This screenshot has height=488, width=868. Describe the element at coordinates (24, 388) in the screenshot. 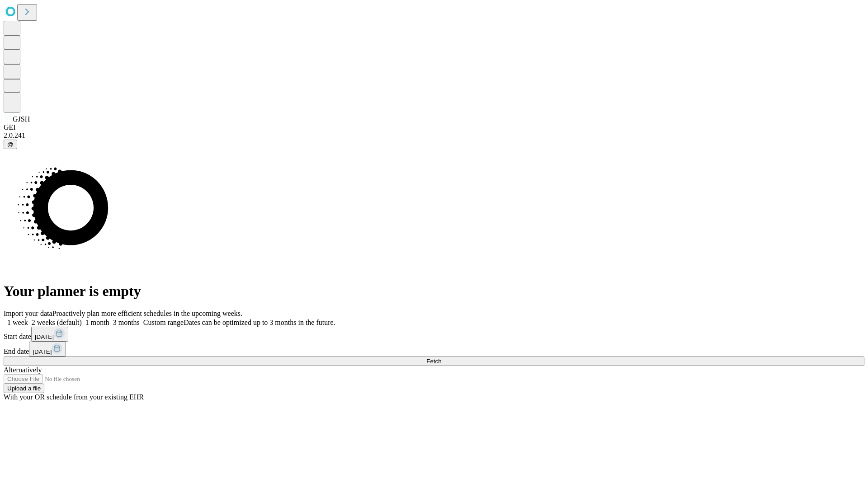

I see `button: Upload a file` at that location.